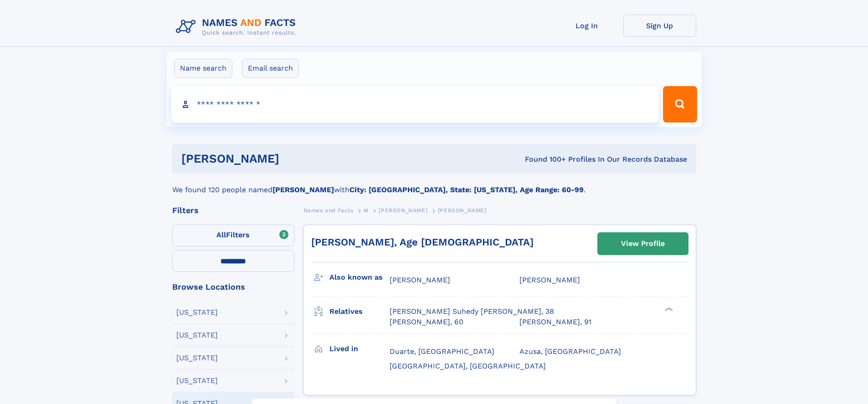 The height and width of the screenshot is (404, 868). What do you see at coordinates (360, 312) in the screenshot?
I see `h3: Relatives` at bounding box center [360, 312].